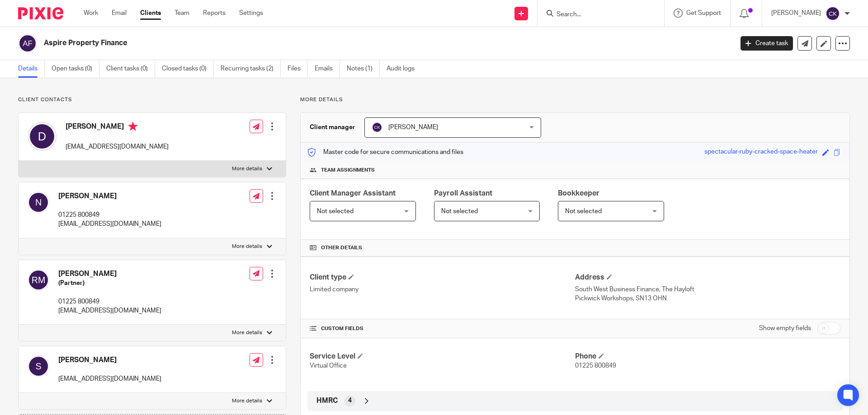  I want to click on span: Other details, so click(341, 248).